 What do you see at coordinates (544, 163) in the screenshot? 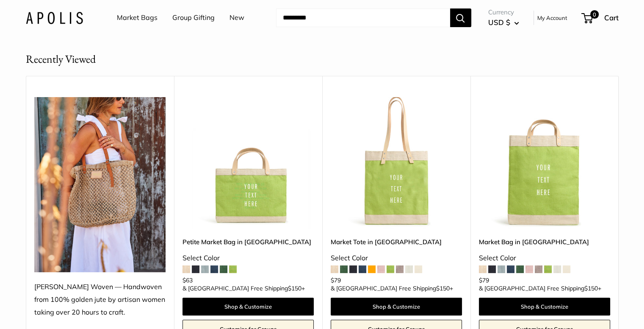
I see `a: Market Bag in ChartreuseMarket Bag in Chartreuse` at bounding box center [544, 163].